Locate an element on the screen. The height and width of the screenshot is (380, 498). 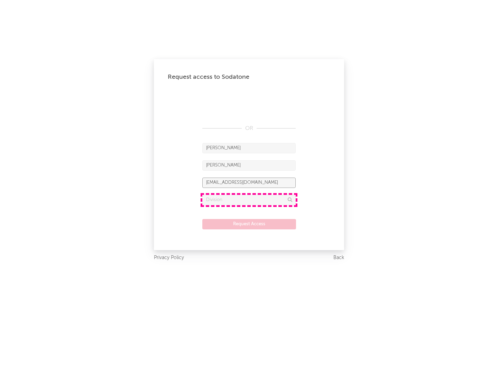
input: Division is located at coordinates (249, 200).